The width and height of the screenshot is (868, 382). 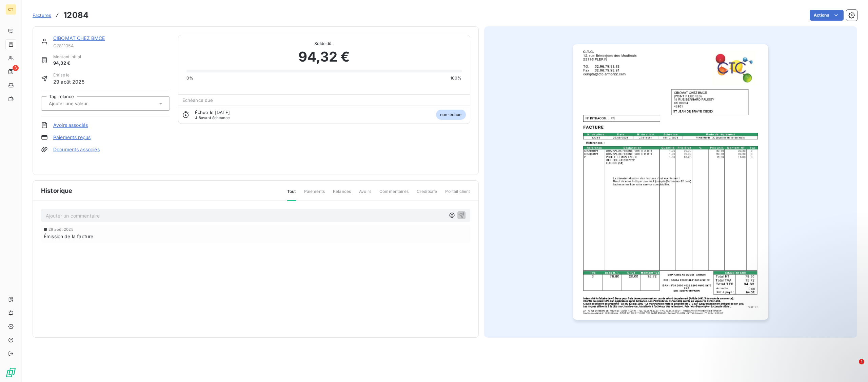 I want to click on button: Actions, so click(x=827, y=15).